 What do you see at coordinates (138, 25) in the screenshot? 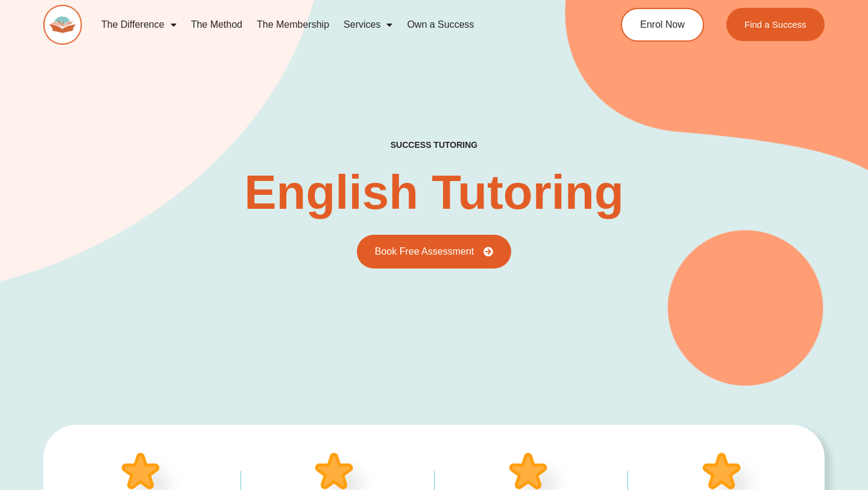
I see `a: The Difference` at bounding box center [138, 25].